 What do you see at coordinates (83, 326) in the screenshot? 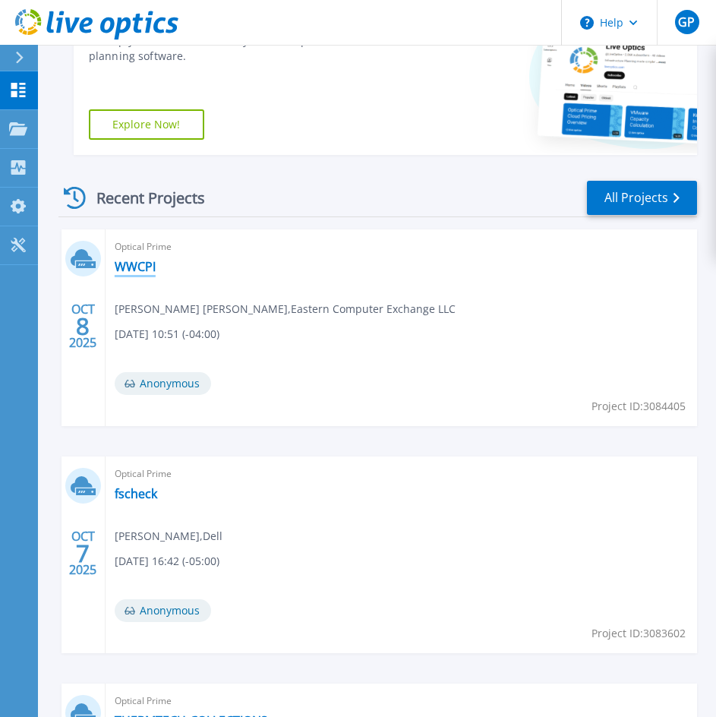
I see `span: 8` at bounding box center [83, 326].